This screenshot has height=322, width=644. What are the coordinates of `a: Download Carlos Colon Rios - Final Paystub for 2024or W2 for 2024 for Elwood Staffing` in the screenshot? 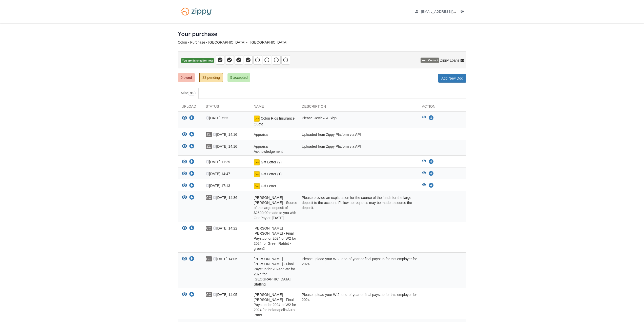 It's located at (192, 260).